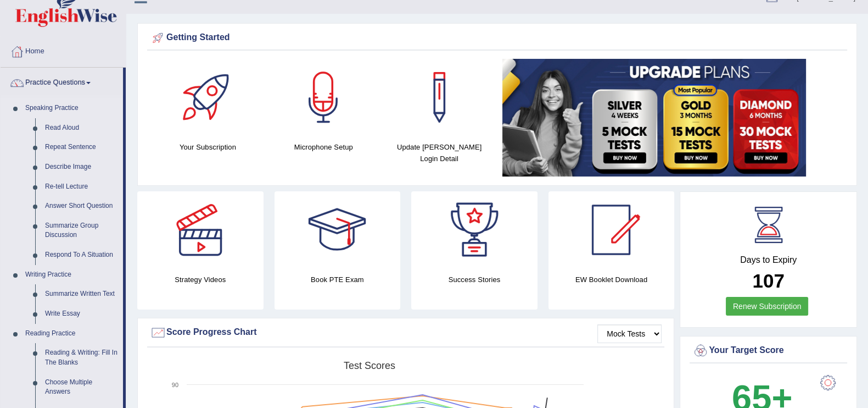 Image resolution: width=868 pixels, height=408 pixels. I want to click on a: Writing Practice, so click(71, 275).